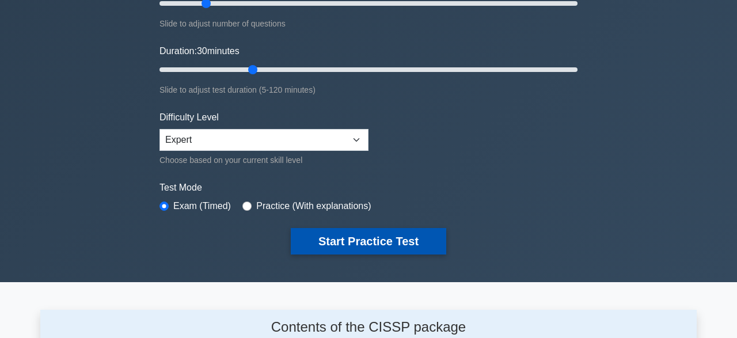 Image resolution: width=737 pixels, height=338 pixels. Describe the element at coordinates (313, 206) in the screenshot. I see `label: Practice (With explanations)` at that location.